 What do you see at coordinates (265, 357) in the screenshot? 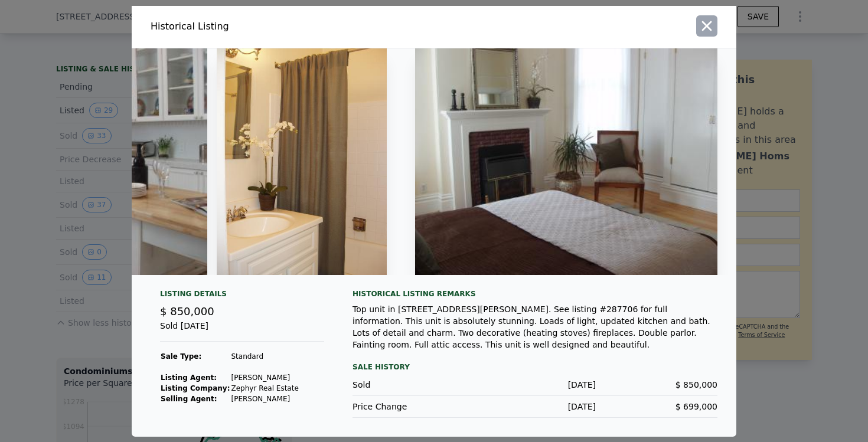
I see `td: Standard` at bounding box center [265, 357].